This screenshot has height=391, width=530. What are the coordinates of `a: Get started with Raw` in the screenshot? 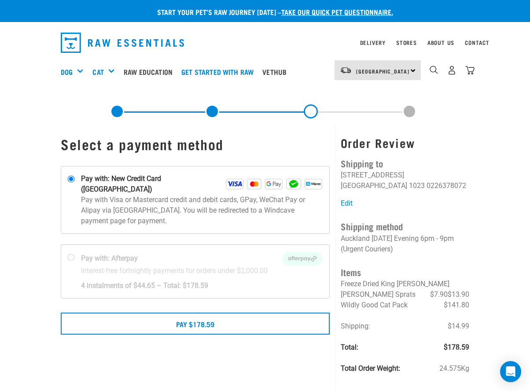 It's located at (220, 72).